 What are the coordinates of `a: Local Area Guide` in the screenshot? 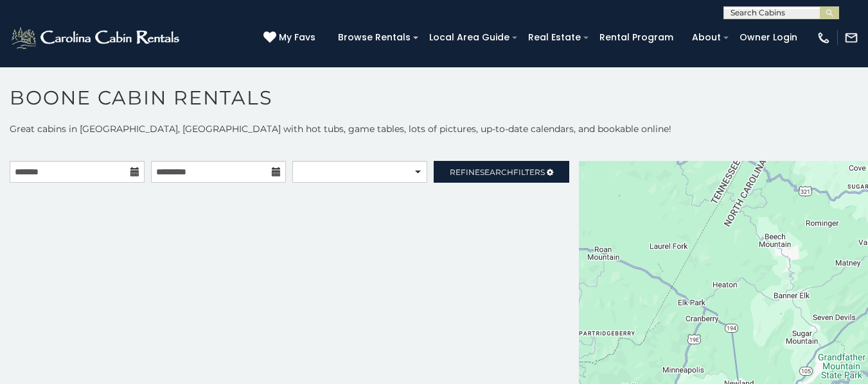 It's located at (469, 37).